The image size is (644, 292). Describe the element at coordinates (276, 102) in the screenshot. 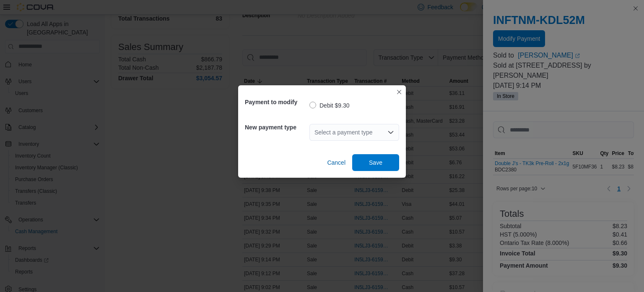

I see `h5: Payment to modify` at that location.